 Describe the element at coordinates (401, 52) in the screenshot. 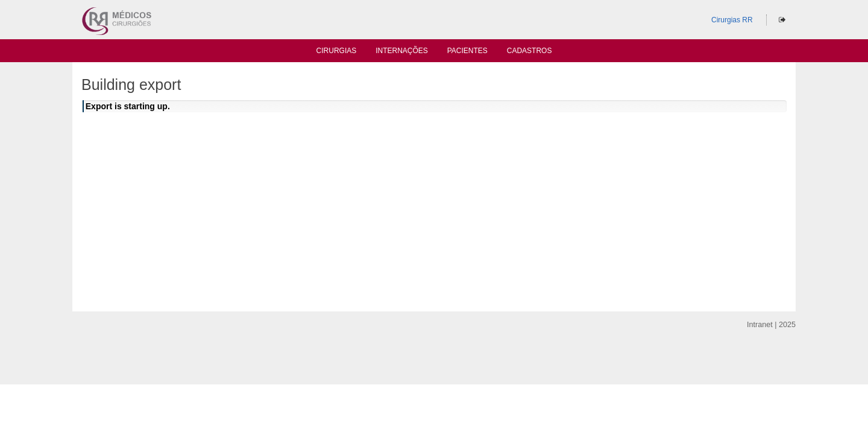

I see `a: Internações` at that location.